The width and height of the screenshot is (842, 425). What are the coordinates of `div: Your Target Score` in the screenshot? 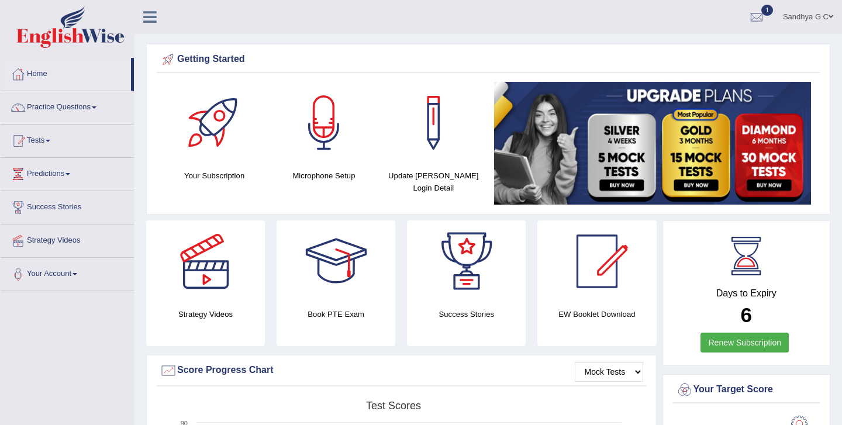 It's located at (747, 390).